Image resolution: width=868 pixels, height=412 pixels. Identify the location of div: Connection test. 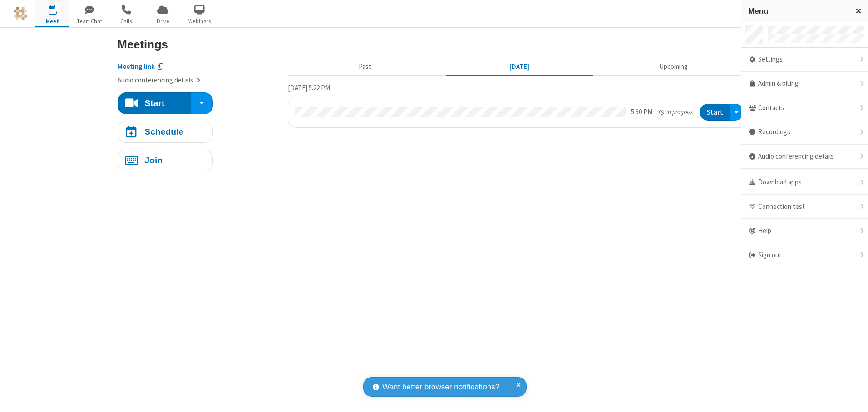
(804, 207).